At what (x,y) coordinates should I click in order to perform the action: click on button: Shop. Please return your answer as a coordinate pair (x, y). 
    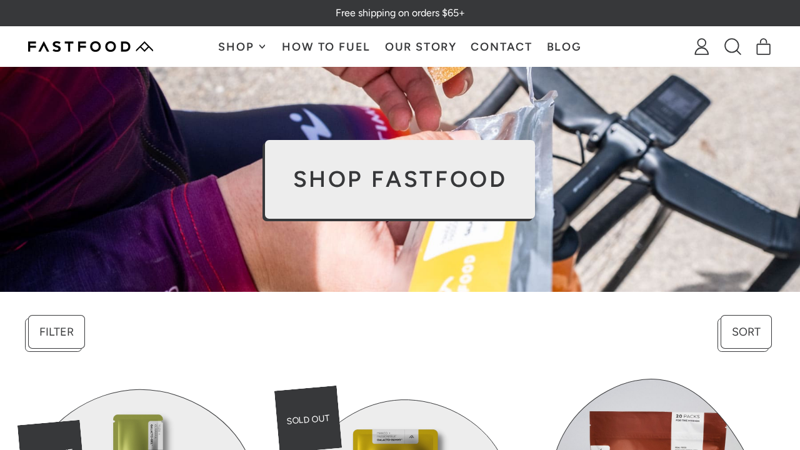
    Looking at the image, I should click on (243, 46).